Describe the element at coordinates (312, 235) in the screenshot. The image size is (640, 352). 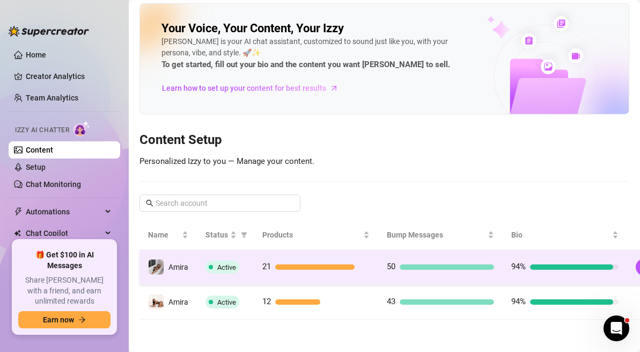
I see `span: Products` at that location.